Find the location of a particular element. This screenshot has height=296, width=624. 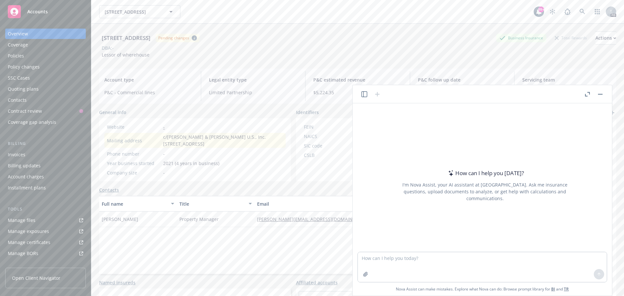

span: Manage exposures is located at coordinates (46, 232).